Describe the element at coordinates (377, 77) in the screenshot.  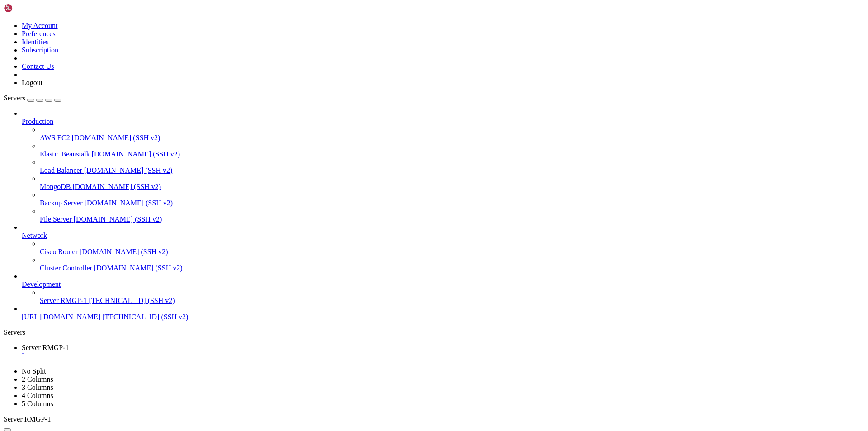
I see `x-row: Usage of /: 77.1% of 24.44GB Users logged in: 0` at that location.